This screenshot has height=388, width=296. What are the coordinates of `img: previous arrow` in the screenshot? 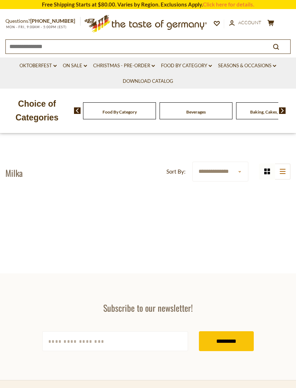 It's located at (77, 111).